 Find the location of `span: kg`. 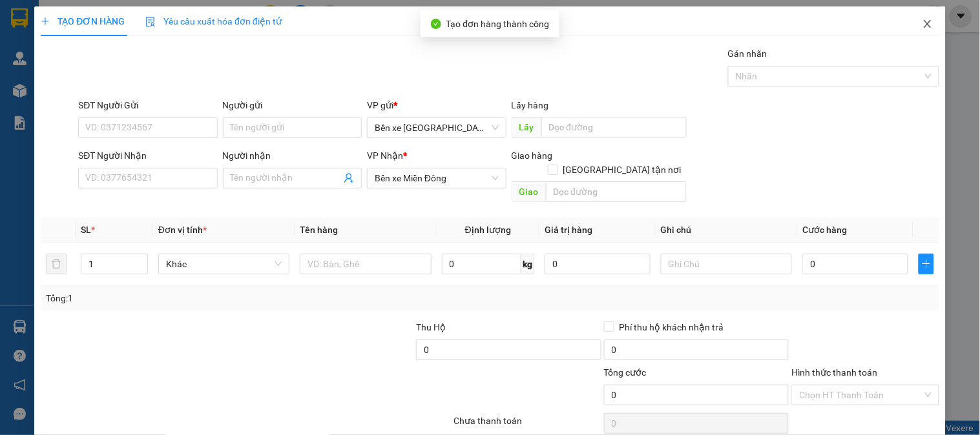

span: kg is located at coordinates (527, 264).